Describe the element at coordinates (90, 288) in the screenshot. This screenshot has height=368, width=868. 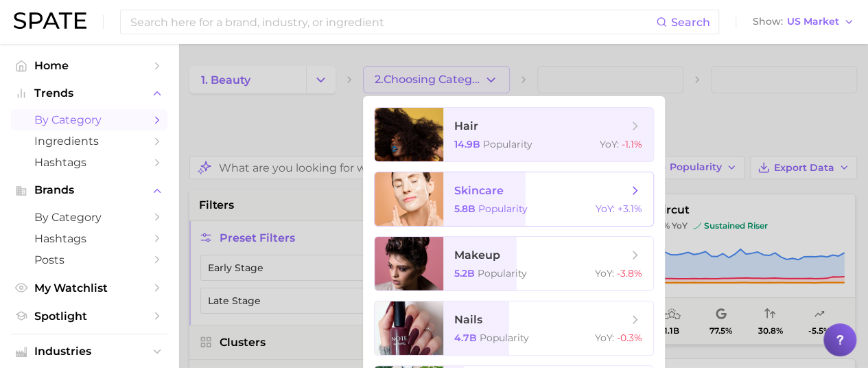
I see `a: My Watchlist` at that location.